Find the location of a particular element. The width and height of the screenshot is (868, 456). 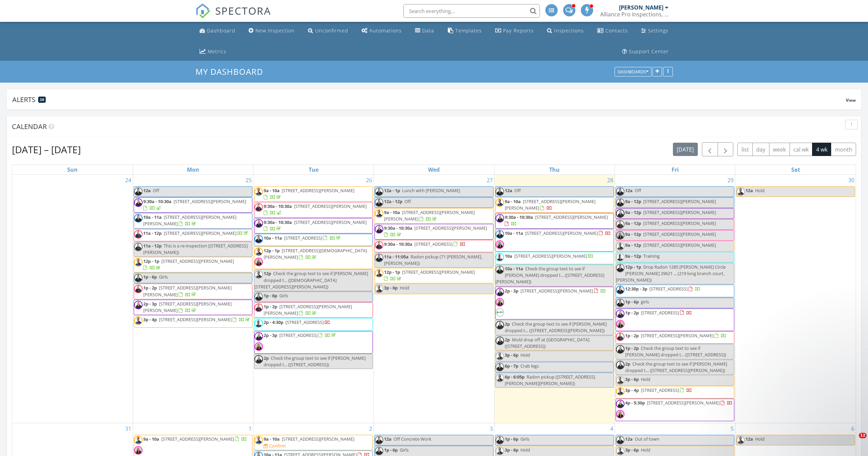

div: Metrics is located at coordinates (217, 51).